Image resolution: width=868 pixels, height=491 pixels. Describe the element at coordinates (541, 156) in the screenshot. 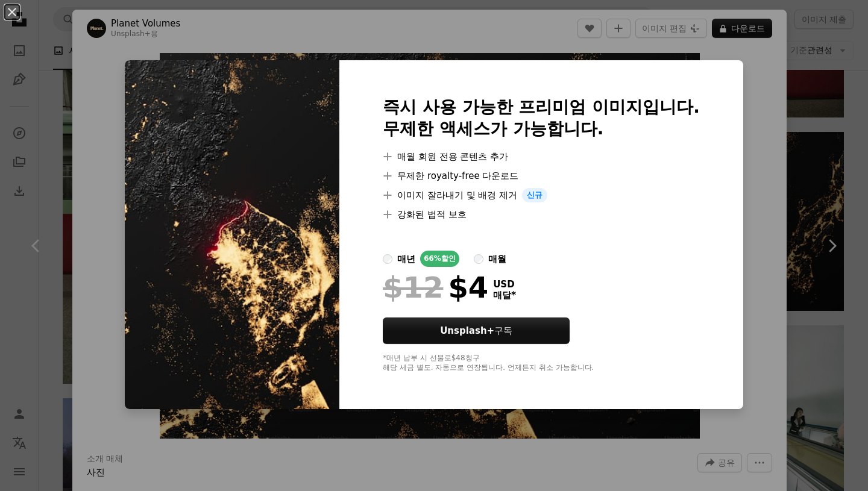

I see `li: 매월 회원 전용 콘텐츠 추가` at that location.